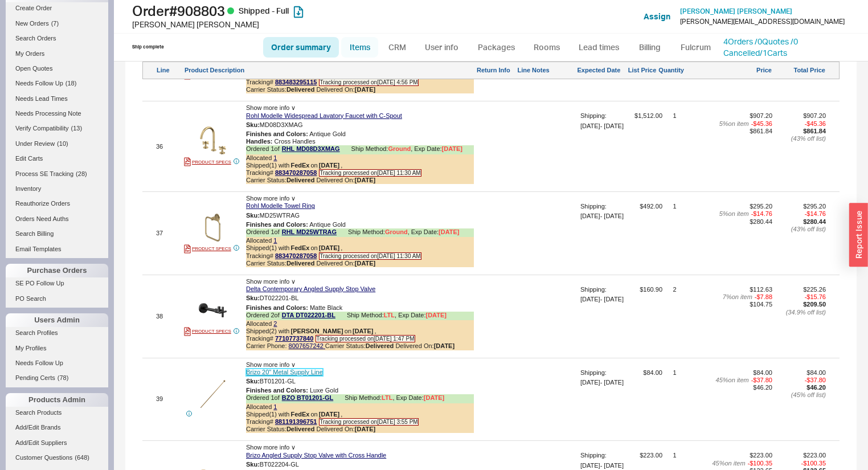 The width and height of the screenshot is (868, 470). I want to click on div: 2, so click(674, 320).